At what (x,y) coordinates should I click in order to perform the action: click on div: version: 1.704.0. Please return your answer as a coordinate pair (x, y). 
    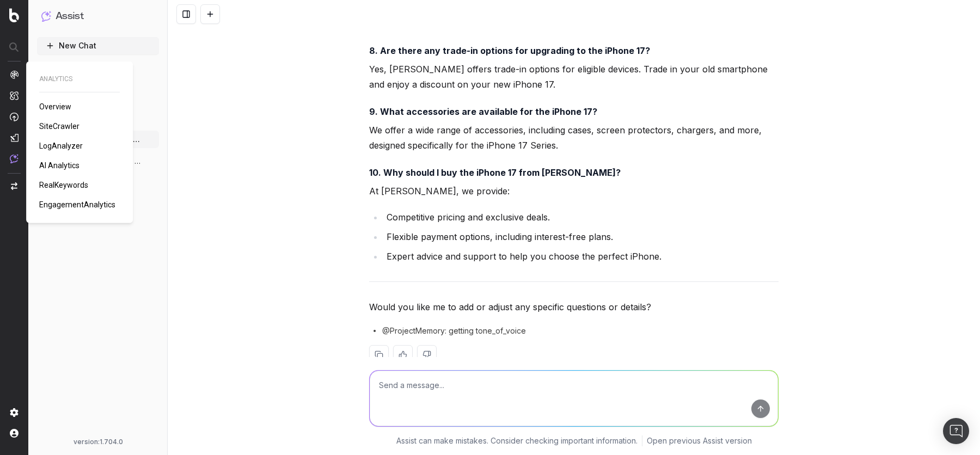
    Looking at the image, I should click on (98, 442).